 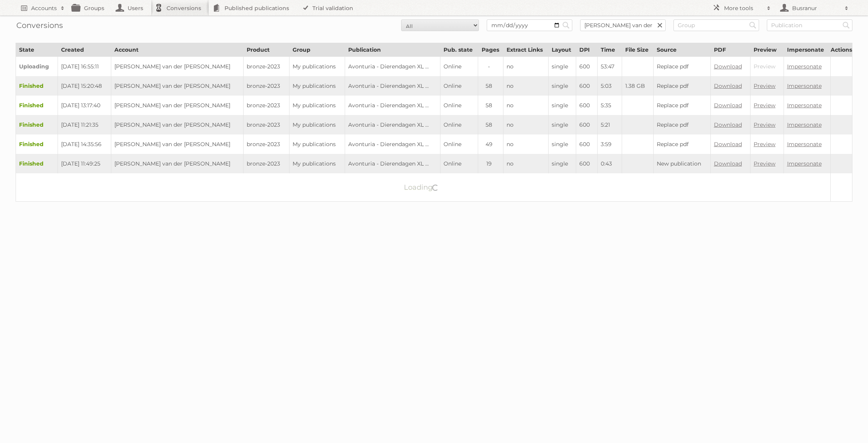 What do you see at coordinates (744, 8) in the screenshot?
I see `h2: More tools` at bounding box center [744, 8].